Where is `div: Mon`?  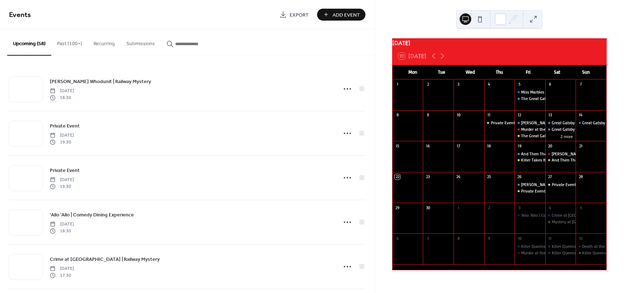
div: Mon is located at coordinates (412, 72).